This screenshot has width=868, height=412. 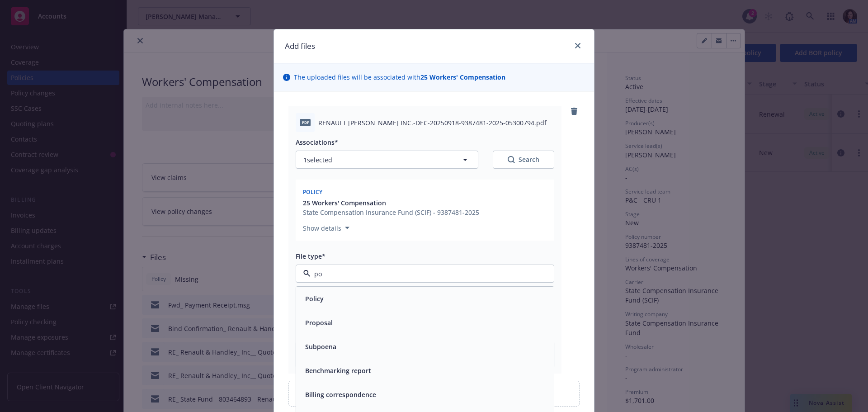 What do you see at coordinates (423, 274) in the screenshot?
I see `input: Filter by keyword` at bounding box center [423, 274].